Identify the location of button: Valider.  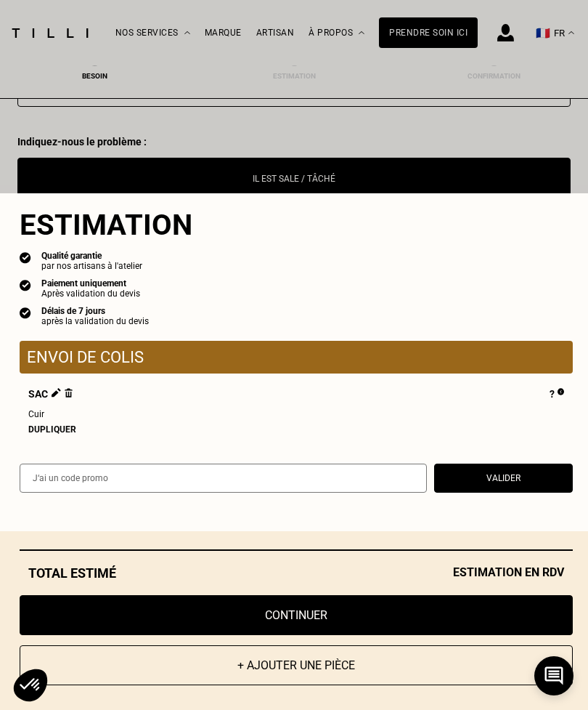
(503, 478).